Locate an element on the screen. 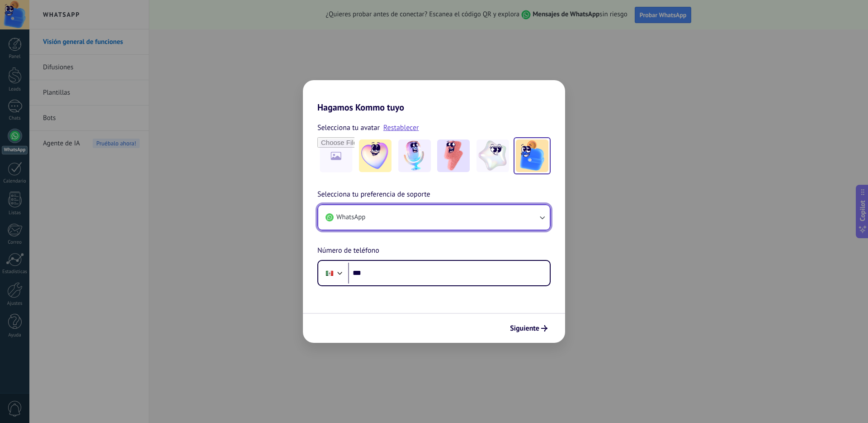 The image size is (868, 423). img: -2.jpeg is located at coordinates (415, 156).